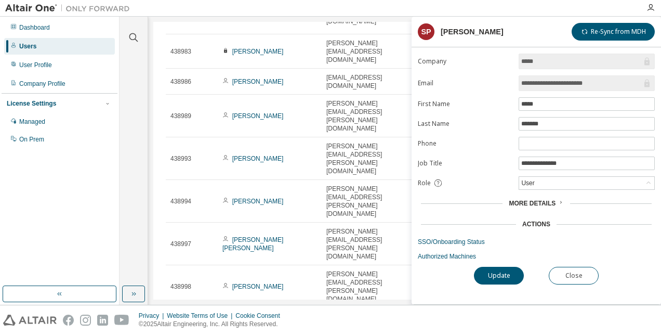 This screenshot has height=335, width=661. I want to click on div: Website Terms of Use, so click(201, 316).